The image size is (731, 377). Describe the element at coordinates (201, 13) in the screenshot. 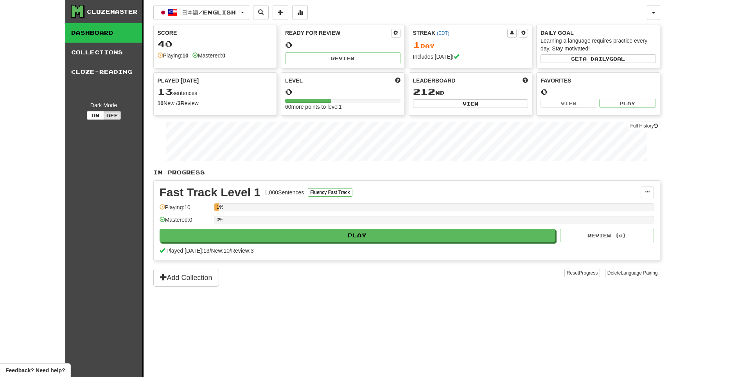

I see `button: 日本語/English` at that location.